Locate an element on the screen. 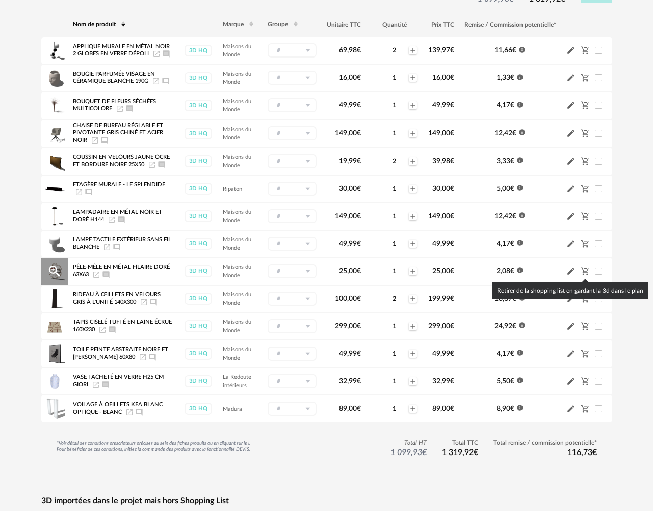  span: Etagère murale - Le Splendide is located at coordinates (119, 185).